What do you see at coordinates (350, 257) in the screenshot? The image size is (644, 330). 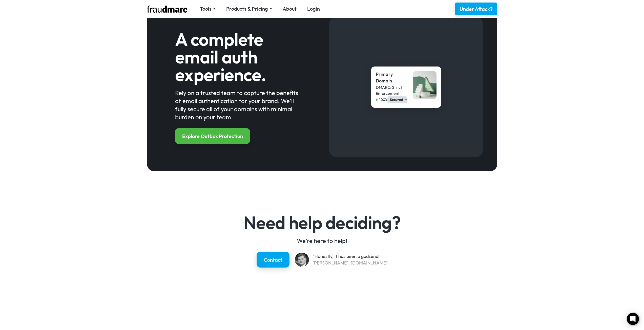 I see `div: “Honestly, it has been a godsend!”` at bounding box center [350, 257].